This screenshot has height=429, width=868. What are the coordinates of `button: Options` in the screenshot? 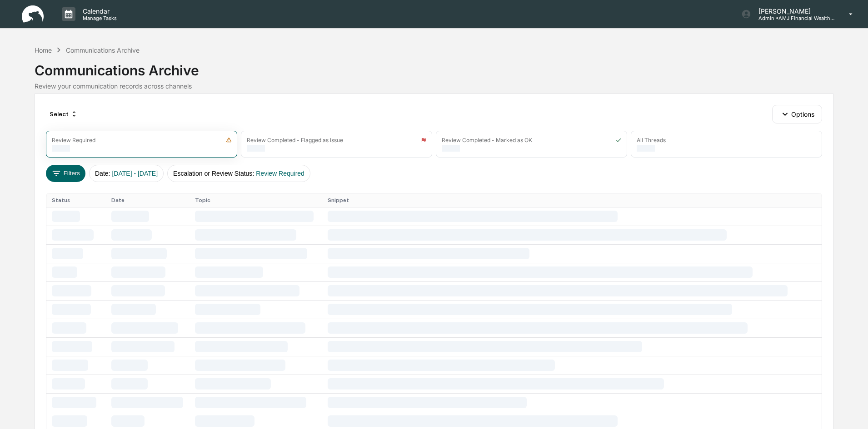 It's located at (797, 114).